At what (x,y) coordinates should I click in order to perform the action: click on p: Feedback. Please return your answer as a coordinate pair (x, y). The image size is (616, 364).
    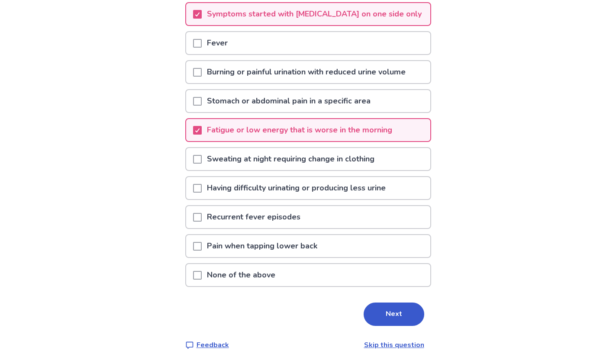
    Looking at the image, I should click on (213, 345).